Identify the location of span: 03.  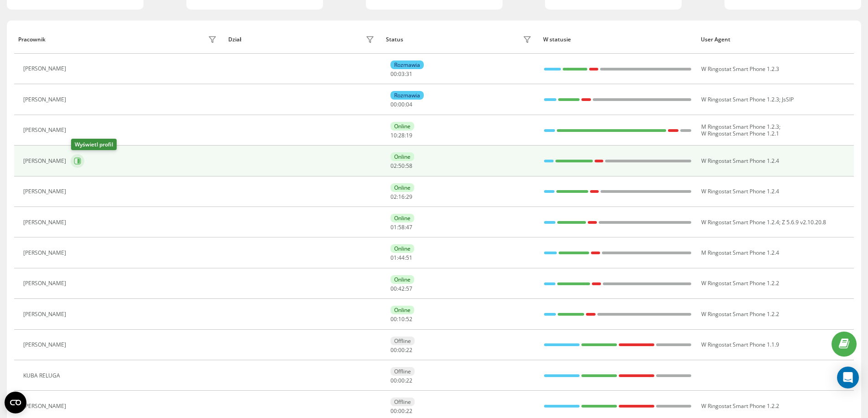
(402, 74).